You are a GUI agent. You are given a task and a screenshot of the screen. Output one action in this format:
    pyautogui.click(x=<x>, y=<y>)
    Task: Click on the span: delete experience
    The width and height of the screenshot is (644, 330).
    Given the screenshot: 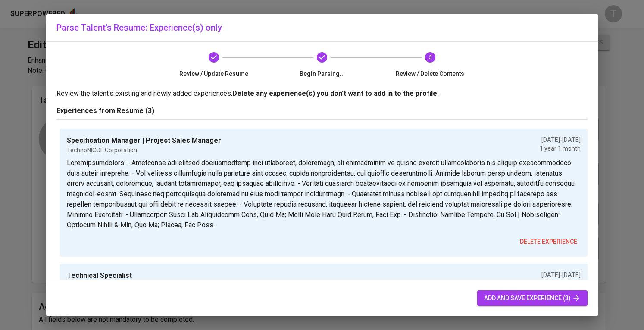 What is the action you would take?
    pyautogui.click(x=548, y=242)
    